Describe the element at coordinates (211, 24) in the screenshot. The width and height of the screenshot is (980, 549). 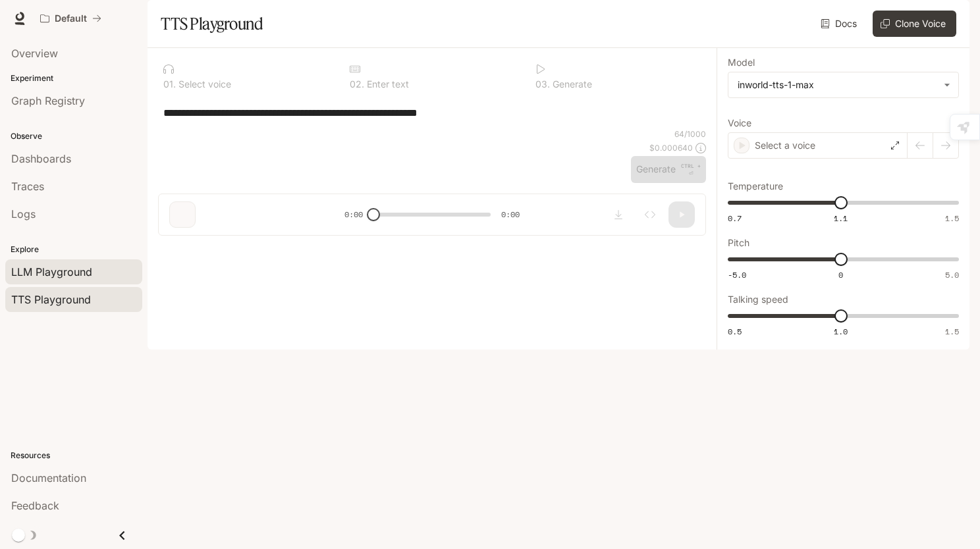
I see `h1: TTS Playground` at that location.